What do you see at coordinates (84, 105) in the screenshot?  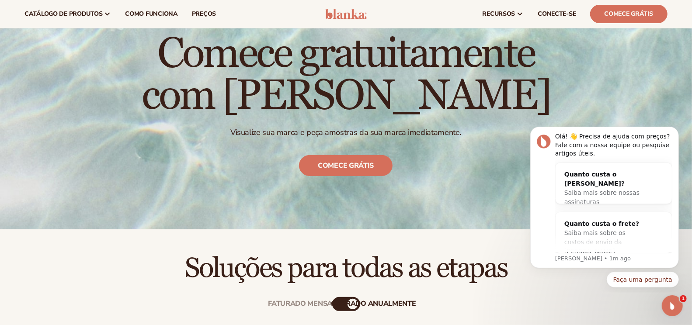 I see `font: Quanto custa o frete?` at bounding box center [84, 105].